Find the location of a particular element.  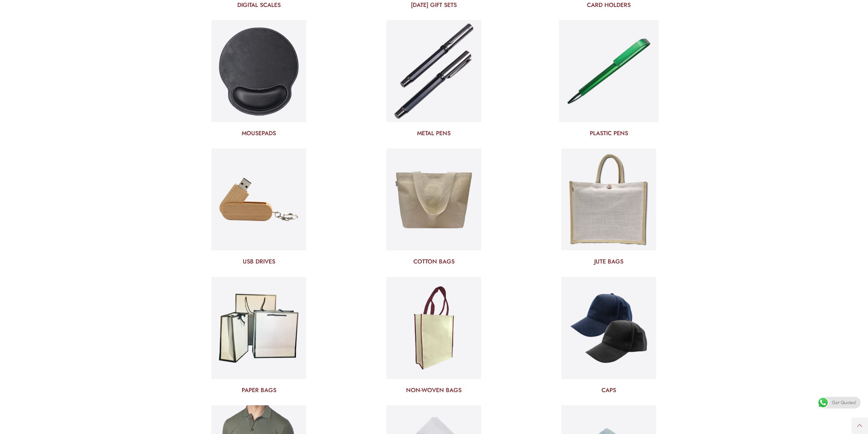

a: USB DRIVES is located at coordinates (259, 262).